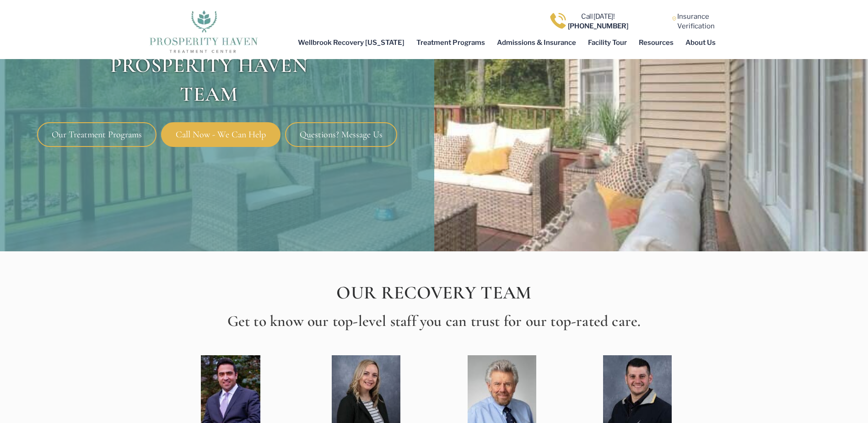  I want to click on img: Learn how Prosperity Haven, a verified substance abuse center can help you overcome your addiction, so click(674, 18).